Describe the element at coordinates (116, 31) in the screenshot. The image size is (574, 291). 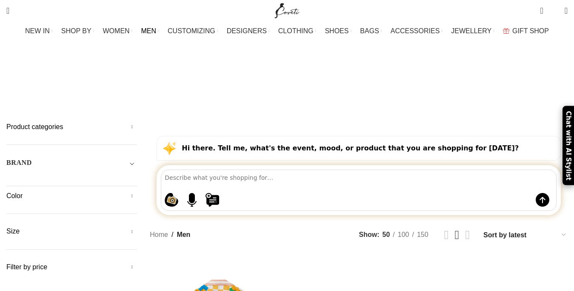
I see `span: WOMEN` at that location.